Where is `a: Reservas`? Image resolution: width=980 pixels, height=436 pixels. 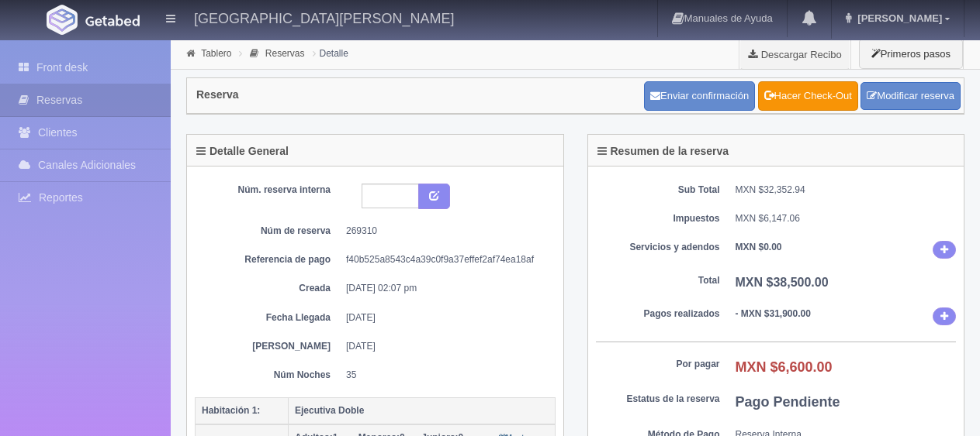 a: Reservas is located at coordinates (284, 53).